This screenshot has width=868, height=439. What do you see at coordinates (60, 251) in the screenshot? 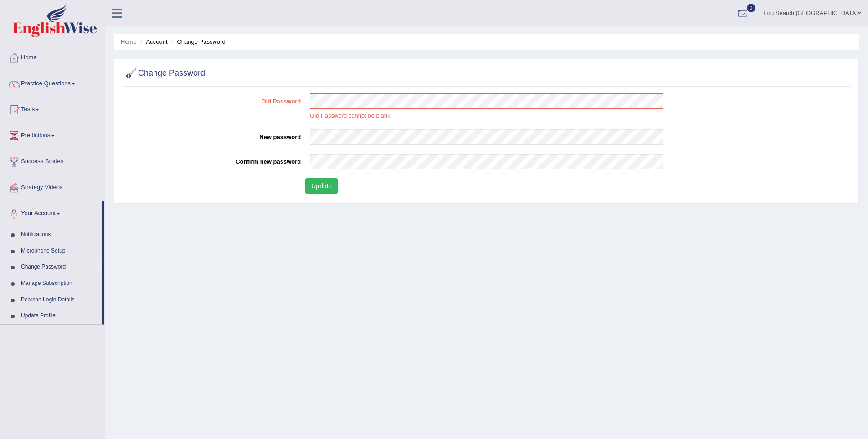
I see `a: Microphone Setup` at bounding box center [60, 251].